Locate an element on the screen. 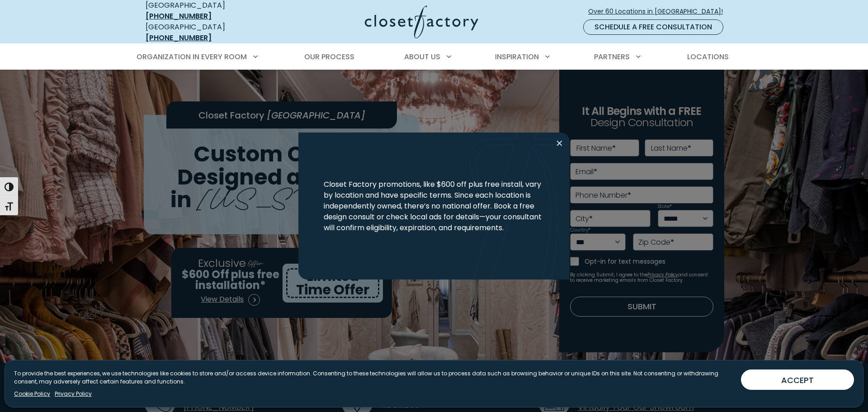 The width and height of the screenshot is (868, 412). span: Locations is located at coordinates (708, 57).